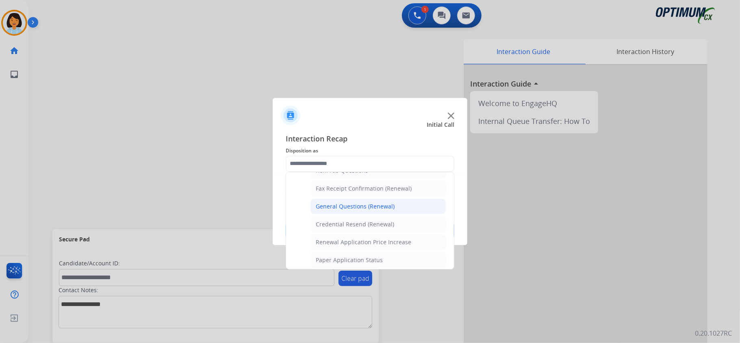  I want to click on div: Credential Resend (Renewal), so click(355, 224).